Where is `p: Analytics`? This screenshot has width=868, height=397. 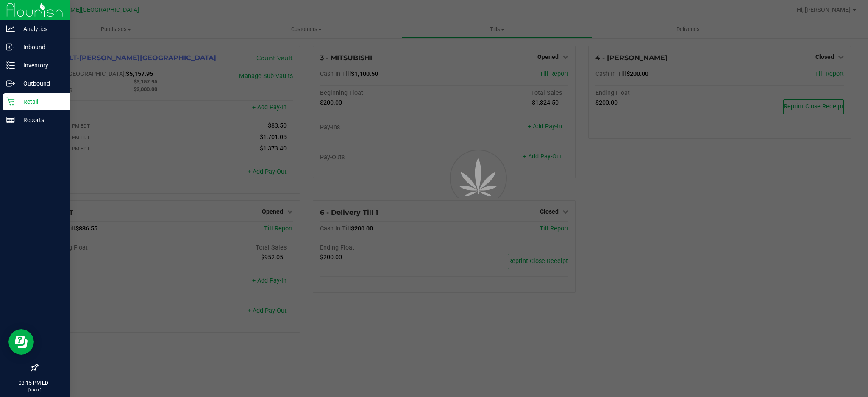 p: Analytics is located at coordinates (40, 29).